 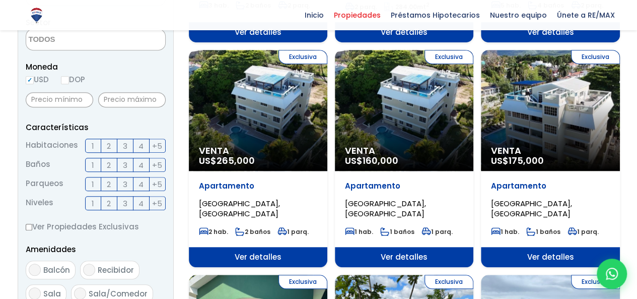 What do you see at coordinates (314, 15) in the screenshot?
I see `span: Inicio` at bounding box center [314, 15].